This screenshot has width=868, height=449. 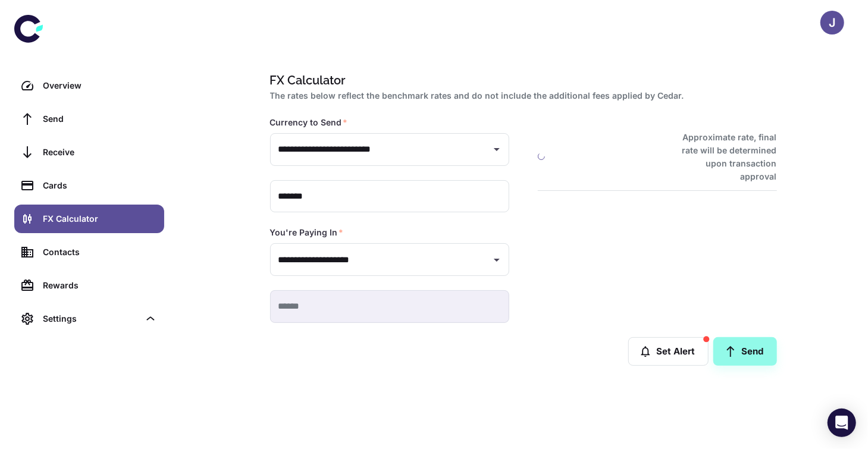 I want to click on a: Cards, so click(x=89, y=185).